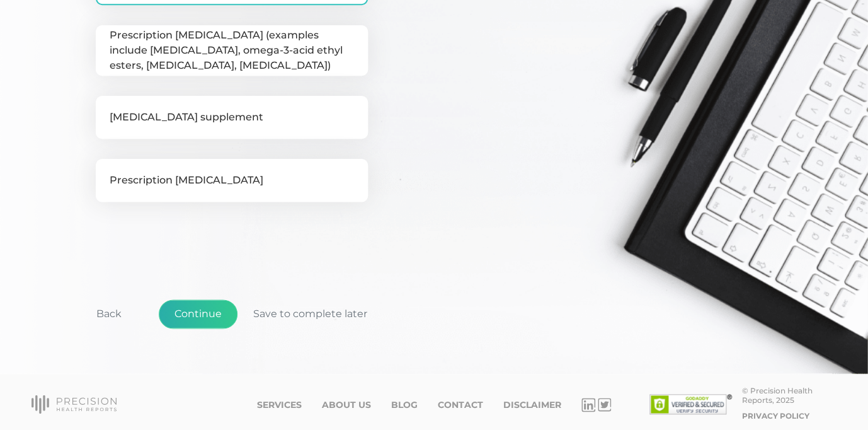  I want to click on a: Services, so click(279, 405).